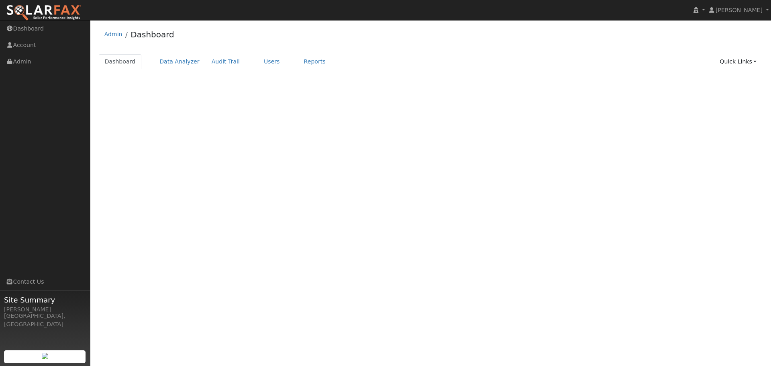 This screenshot has height=366, width=771. I want to click on a: Quick Links, so click(739, 61).